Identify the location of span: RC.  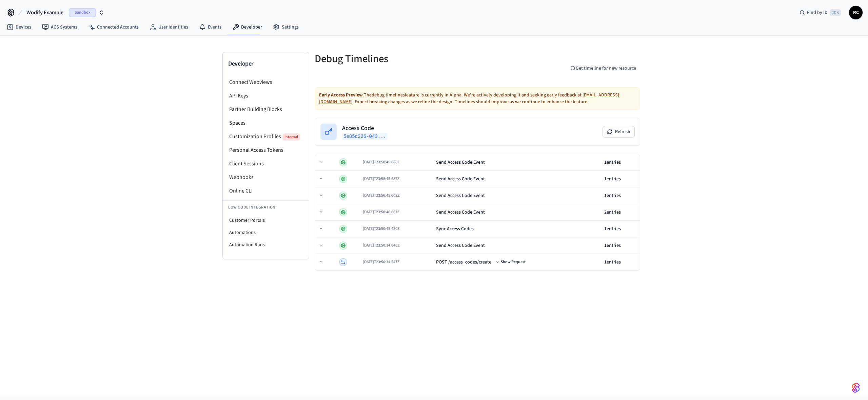
(856, 12).